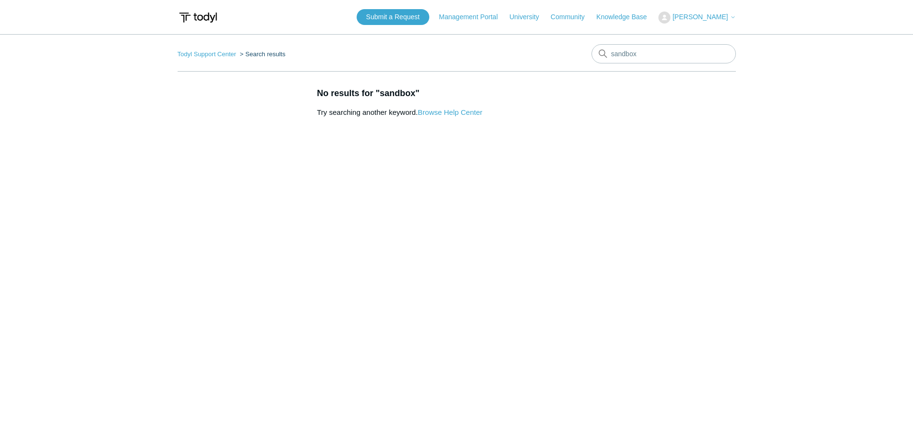  Describe the element at coordinates (208, 54) in the screenshot. I see `li: Todyl Support Center` at that location.